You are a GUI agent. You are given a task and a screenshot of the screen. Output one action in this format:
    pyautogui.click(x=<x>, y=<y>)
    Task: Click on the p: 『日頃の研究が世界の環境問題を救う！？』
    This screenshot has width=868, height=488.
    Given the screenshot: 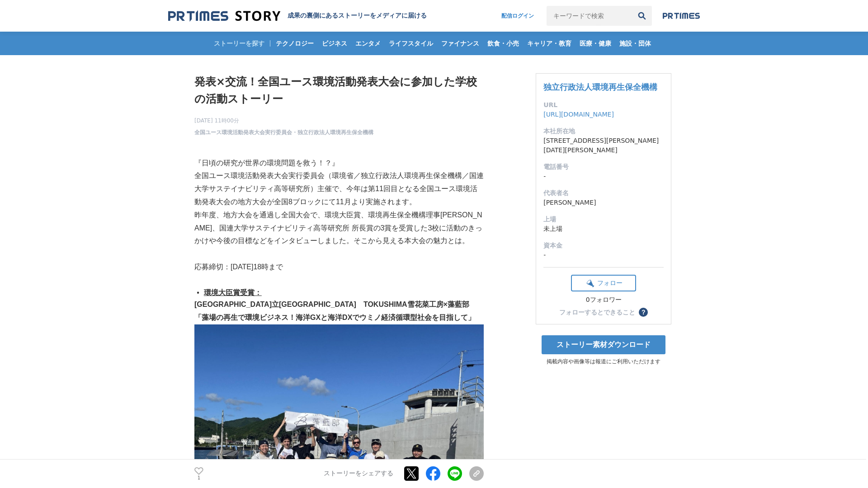 What is the action you would take?
    pyautogui.click(x=339, y=163)
    